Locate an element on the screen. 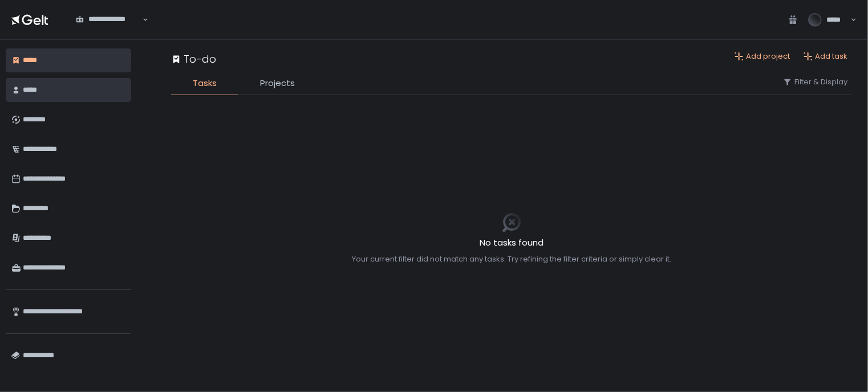 Image resolution: width=868 pixels, height=392 pixels. button: Add project is located at coordinates (762, 56).